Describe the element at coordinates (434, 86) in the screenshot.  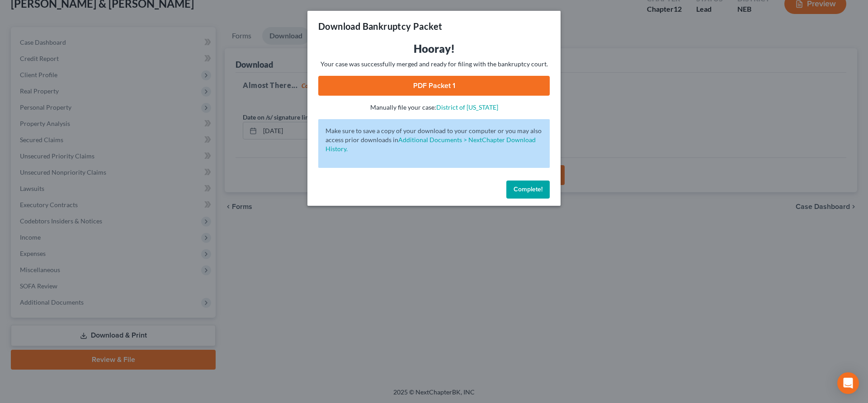
I see `a: PDF Packet 1` at that location.